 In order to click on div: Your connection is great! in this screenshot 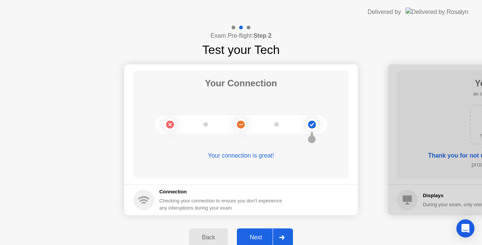, I will do `click(241, 156)`.